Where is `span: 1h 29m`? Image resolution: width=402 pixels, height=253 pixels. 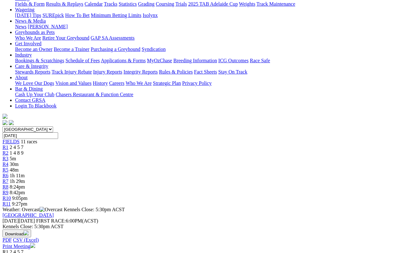
span: 1h 29m is located at coordinates (17, 181).